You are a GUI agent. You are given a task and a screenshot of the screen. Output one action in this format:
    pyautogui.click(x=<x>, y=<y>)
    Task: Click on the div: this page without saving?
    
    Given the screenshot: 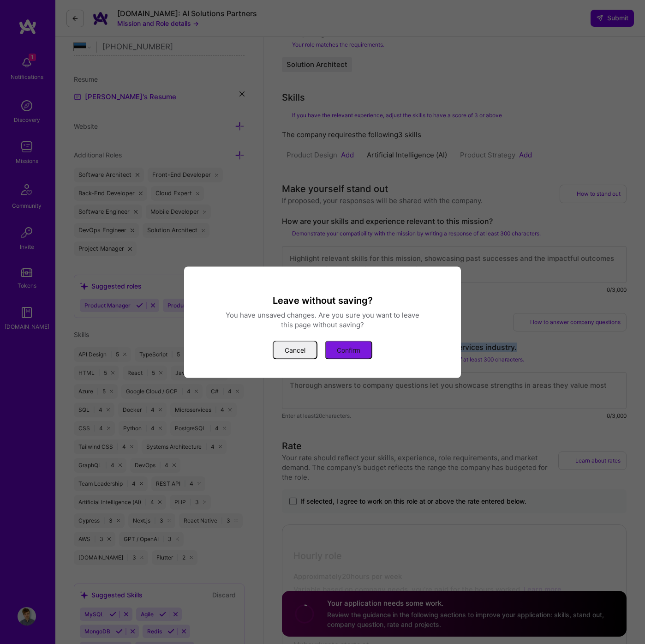 What is the action you would take?
    pyautogui.click(x=322, y=324)
    